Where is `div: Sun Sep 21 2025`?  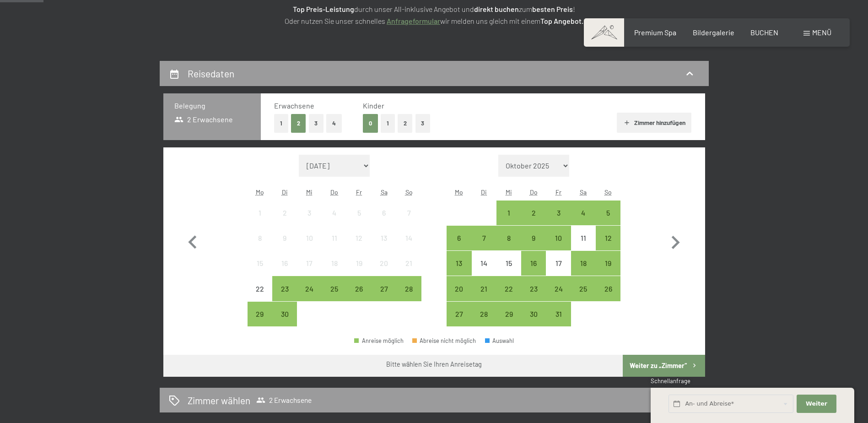 div: Sun Sep 21 2025 is located at coordinates (409, 263).